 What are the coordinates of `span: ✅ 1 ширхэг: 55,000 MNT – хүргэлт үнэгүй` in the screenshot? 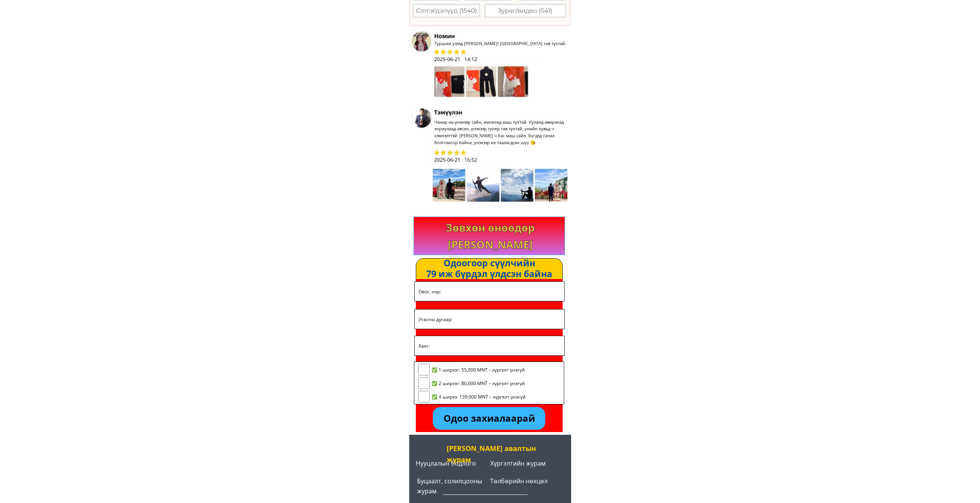 It's located at (479, 369).